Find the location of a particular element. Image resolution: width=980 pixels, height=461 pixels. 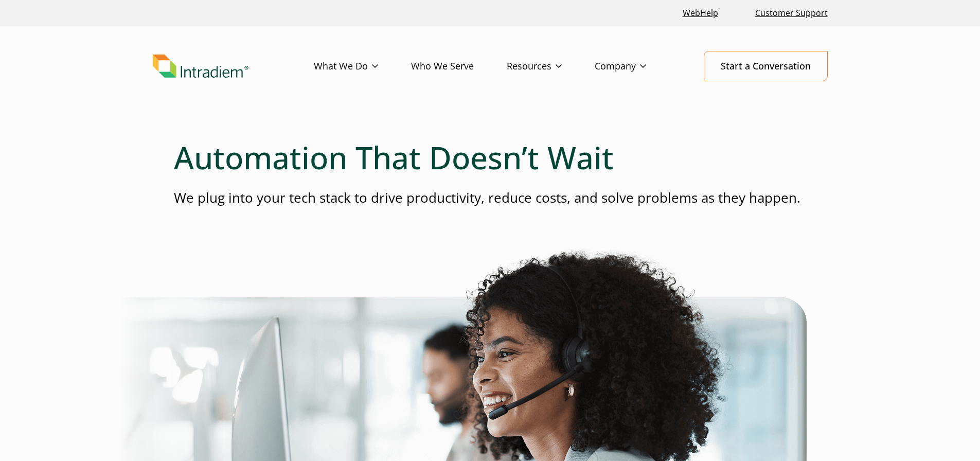

a: Customer Support is located at coordinates (791, 13).